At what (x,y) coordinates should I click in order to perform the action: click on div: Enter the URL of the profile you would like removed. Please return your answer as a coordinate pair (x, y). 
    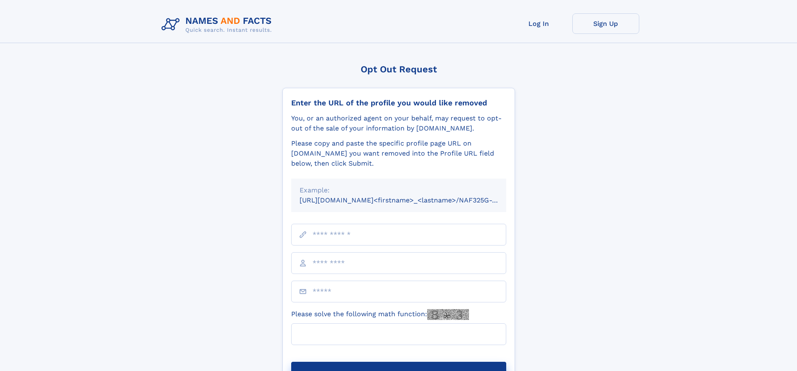
    Looking at the image, I should click on (399, 103).